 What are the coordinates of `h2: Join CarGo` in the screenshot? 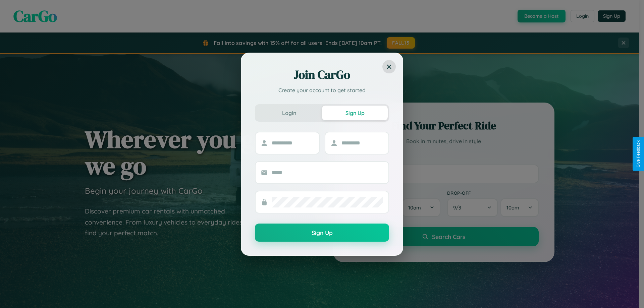 It's located at (322, 75).